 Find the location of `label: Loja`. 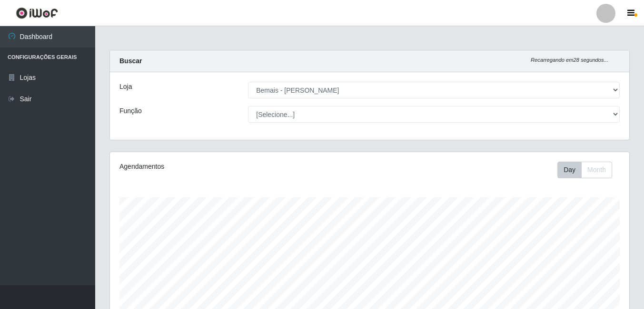

label: Loja is located at coordinates (126, 86).